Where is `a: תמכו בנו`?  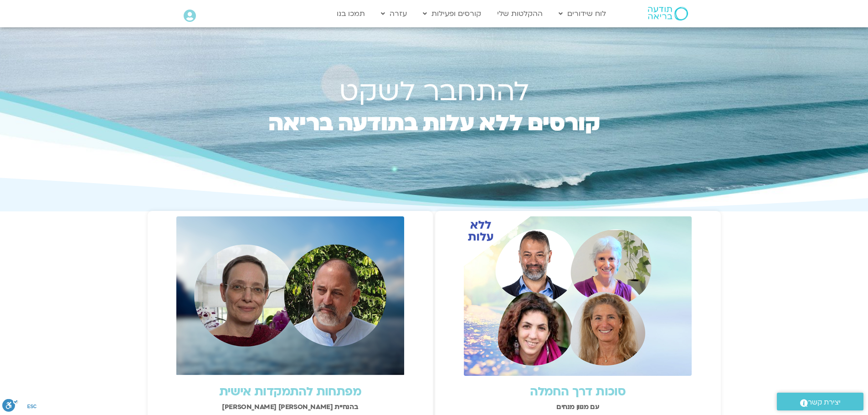 a: תמכו בנו is located at coordinates (351, 14).